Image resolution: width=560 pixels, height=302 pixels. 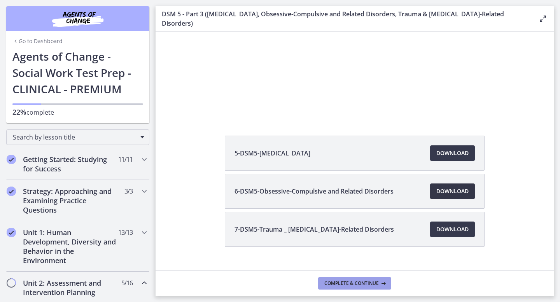 What do you see at coordinates (70, 247) in the screenshot?
I see `h2: Unit 1: Human Development, Diversity and Behavior in the Environment` at bounding box center [70, 247].